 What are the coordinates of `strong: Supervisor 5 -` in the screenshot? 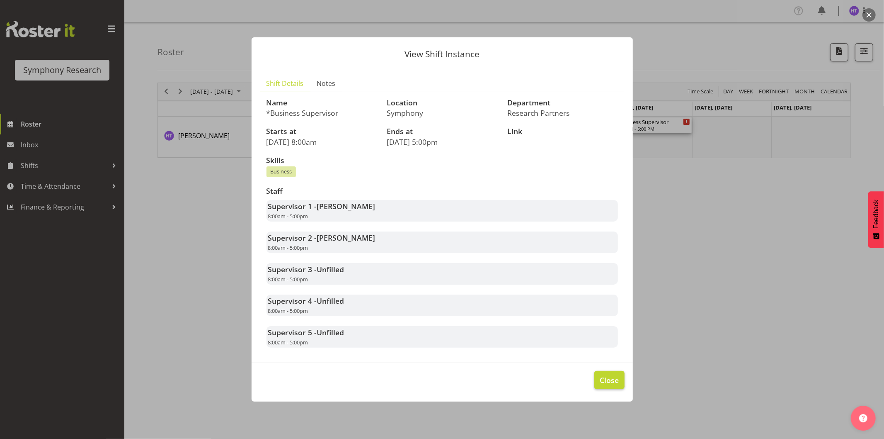 It's located at (306, 332).